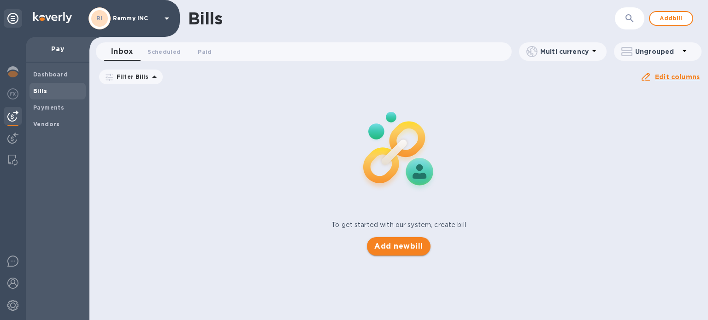 This screenshot has height=320, width=708. What do you see at coordinates (122, 52) in the screenshot?
I see `span: Inbox` at bounding box center [122, 52].